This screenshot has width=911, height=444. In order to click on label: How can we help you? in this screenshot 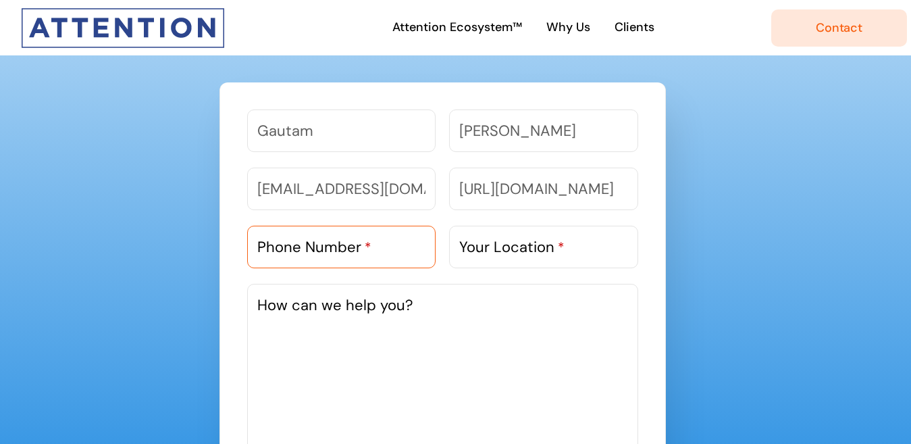, I will do `click(335, 304)`.